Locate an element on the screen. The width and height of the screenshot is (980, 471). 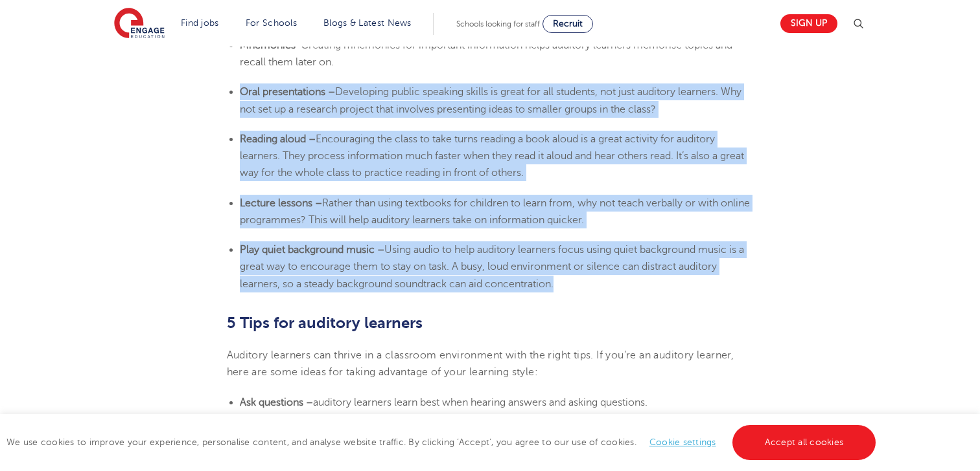
li: Using audio to help auditory learners focus using quiet background music is a great way to encour... is located at coordinates (497, 266).